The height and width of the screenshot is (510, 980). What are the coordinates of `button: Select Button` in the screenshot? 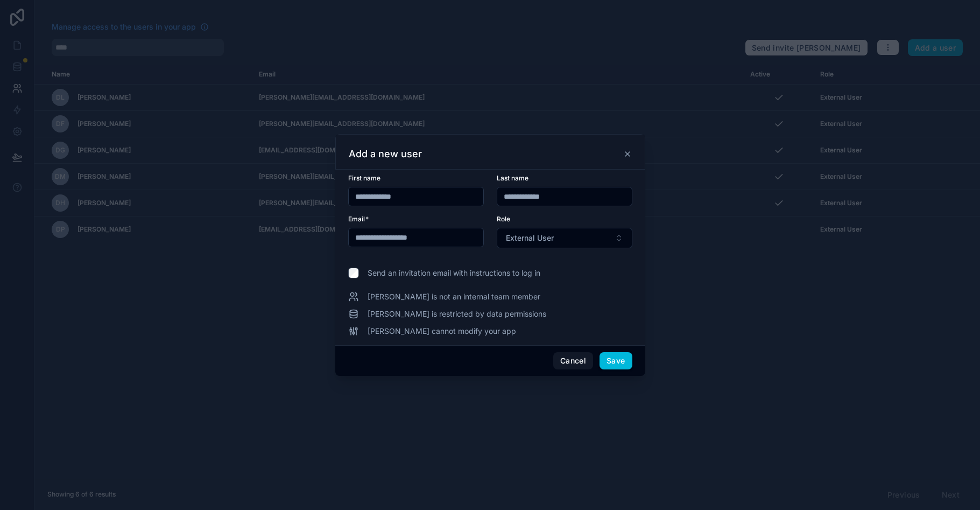 It's located at (564, 238).